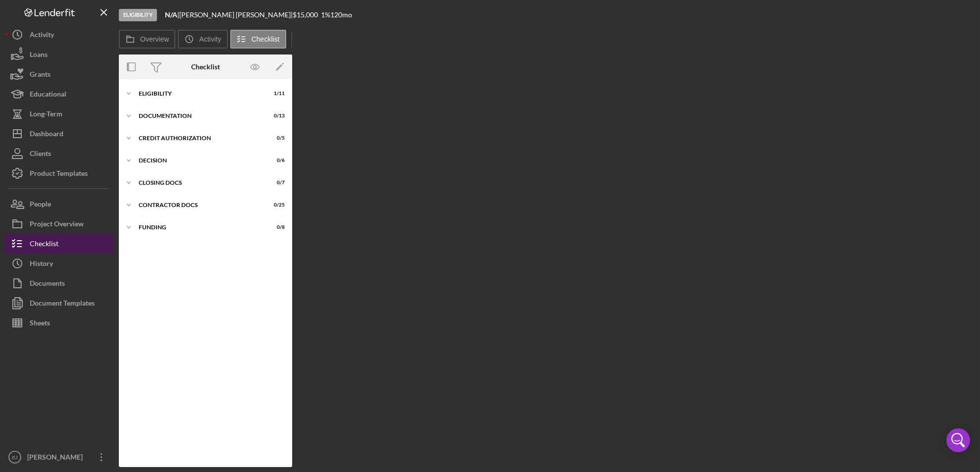 Image resolution: width=980 pixels, height=472 pixels. Describe the element at coordinates (59, 74) in the screenshot. I see `button: Grants` at that location.